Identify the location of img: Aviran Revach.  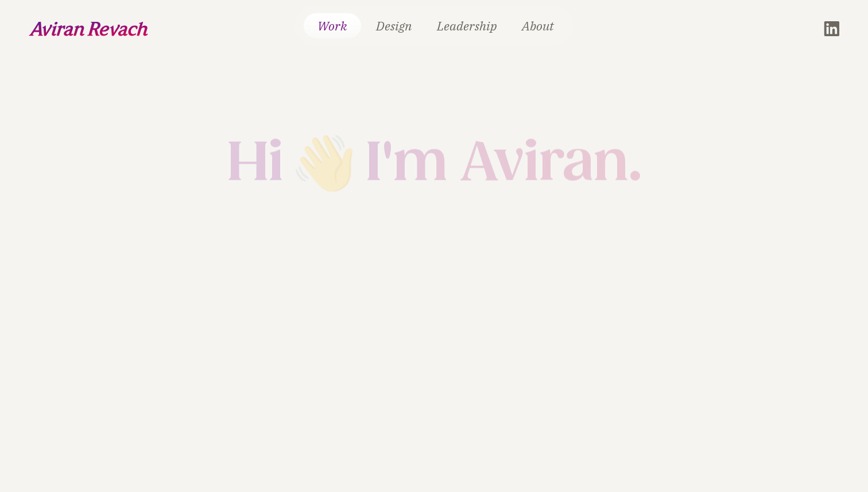
(88, 29).